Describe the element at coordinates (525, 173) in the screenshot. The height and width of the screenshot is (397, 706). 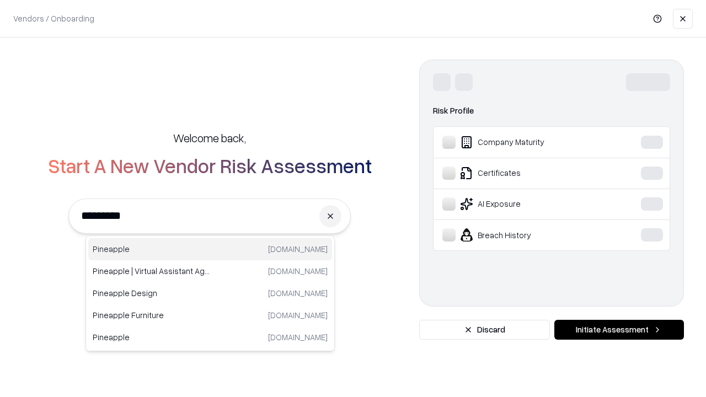
I see `div: Certificates` at that location.